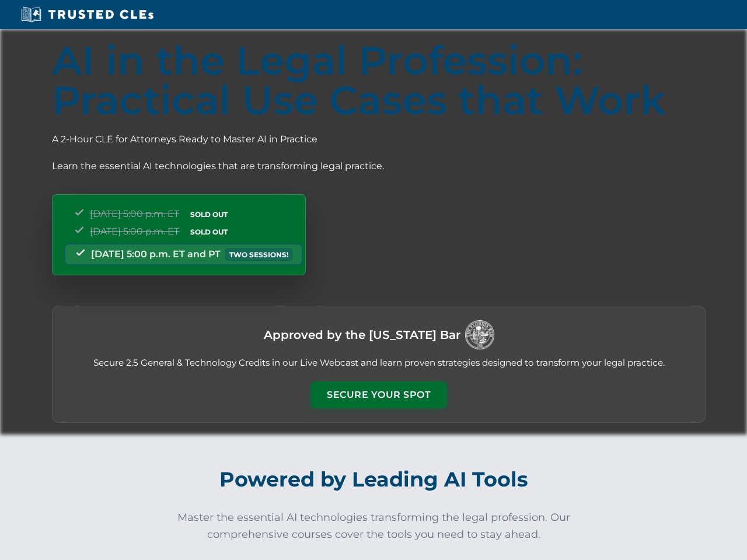 The image size is (747, 560). I want to click on p: A 2-Hour CLE for Attorneys Ready to Master AI in Practice, so click(379, 140).